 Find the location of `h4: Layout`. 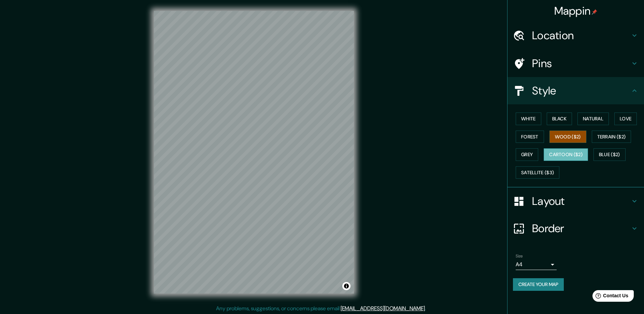

h4: Layout is located at coordinates (581, 201).